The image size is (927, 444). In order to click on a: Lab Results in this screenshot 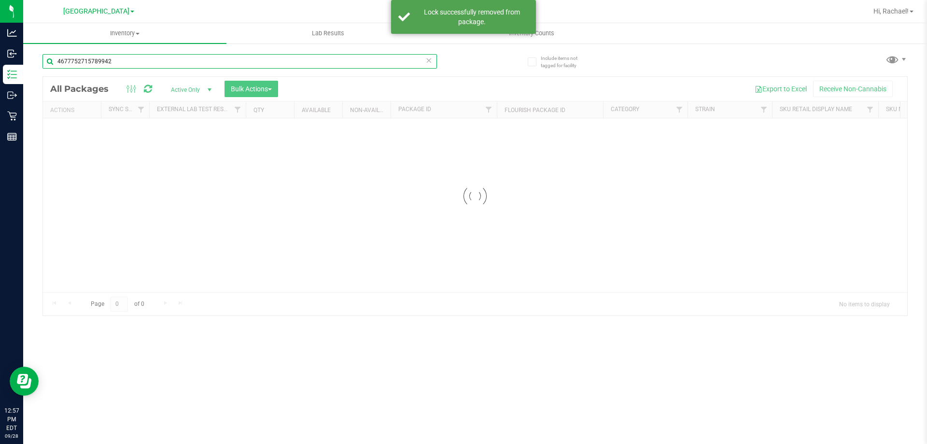, I will do `click(328, 33)`.